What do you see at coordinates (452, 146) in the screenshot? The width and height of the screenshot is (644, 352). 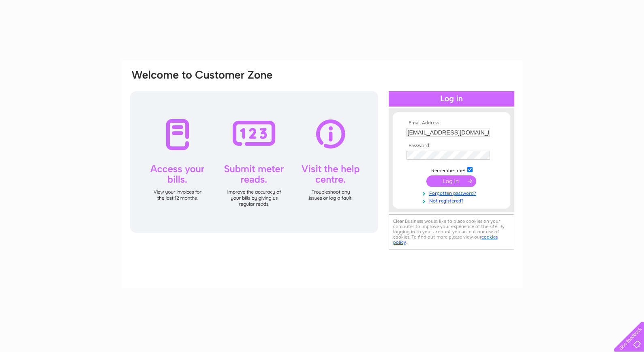 I see `th: Password:` at bounding box center [452, 146].